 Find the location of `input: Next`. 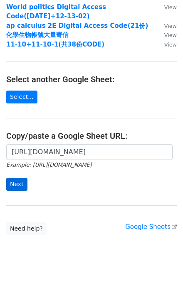

input: Next is located at coordinates (17, 184).